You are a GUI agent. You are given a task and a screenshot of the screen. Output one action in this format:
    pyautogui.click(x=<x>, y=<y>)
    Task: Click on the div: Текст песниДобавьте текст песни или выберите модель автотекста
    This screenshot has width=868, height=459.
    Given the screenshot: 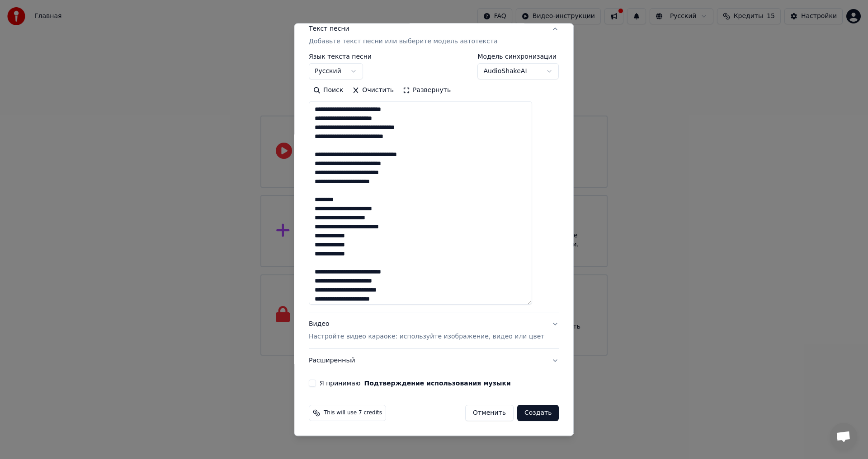 What is the action you would take?
    pyautogui.click(x=433, y=183)
    